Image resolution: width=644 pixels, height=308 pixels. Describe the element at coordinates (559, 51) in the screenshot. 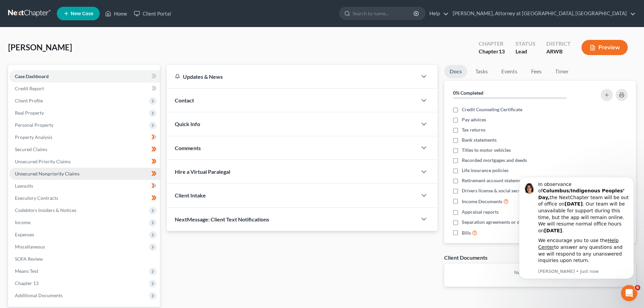

I see `div: ARWB` at that location.